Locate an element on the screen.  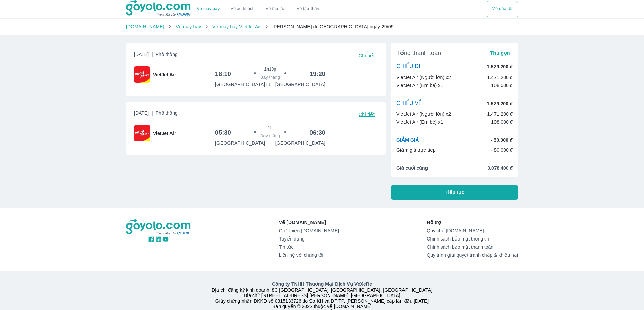
h6: 19:20 is located at coordinates (317, 74).